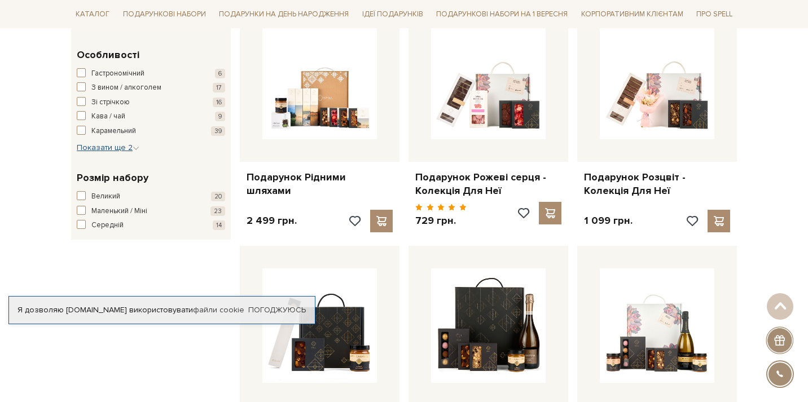 The width and height of the screenshot is (808, 402). I want to click on a: Подарункові набори, so click(164, 14).